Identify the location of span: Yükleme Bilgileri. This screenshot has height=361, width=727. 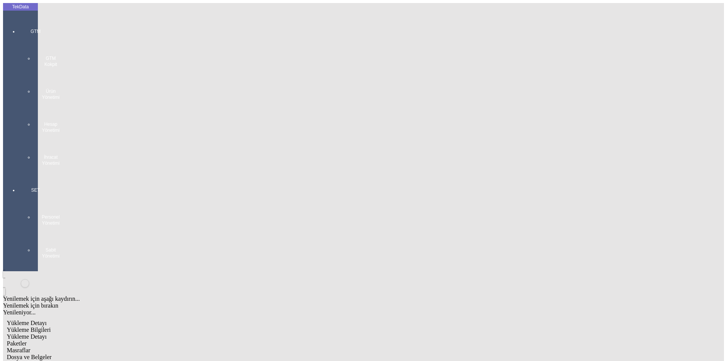
(29, 329).